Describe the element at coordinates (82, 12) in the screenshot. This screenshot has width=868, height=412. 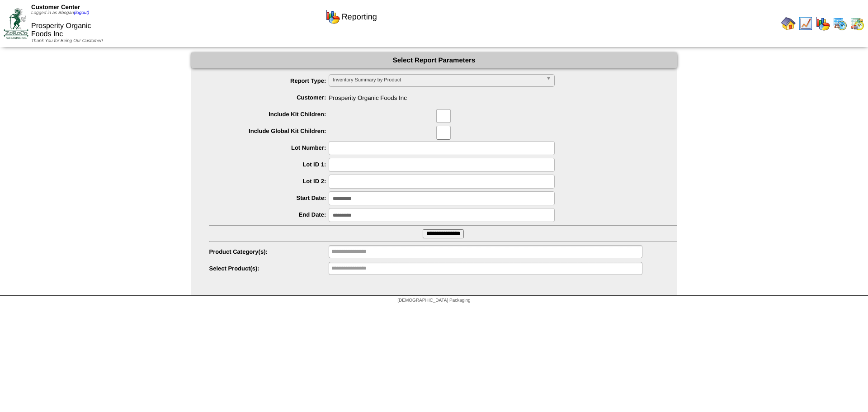
I see `a: (logout)` at that location.